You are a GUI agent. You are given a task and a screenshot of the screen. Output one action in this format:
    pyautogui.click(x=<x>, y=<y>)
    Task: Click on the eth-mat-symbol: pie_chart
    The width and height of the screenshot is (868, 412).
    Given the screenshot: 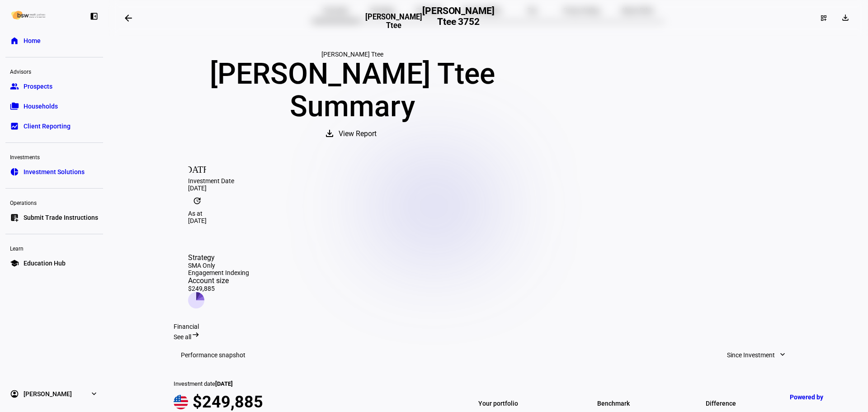 What is the action you would take?
    pyautogui.click(x=15, y=172)
    